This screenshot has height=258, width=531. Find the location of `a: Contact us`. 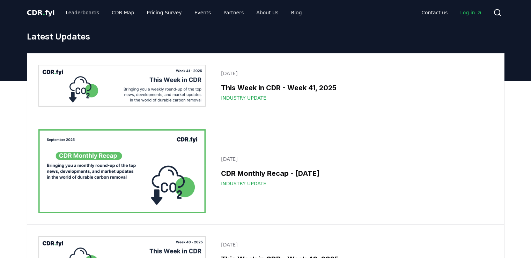

a: Contact us is located at coordinates (434, 13).